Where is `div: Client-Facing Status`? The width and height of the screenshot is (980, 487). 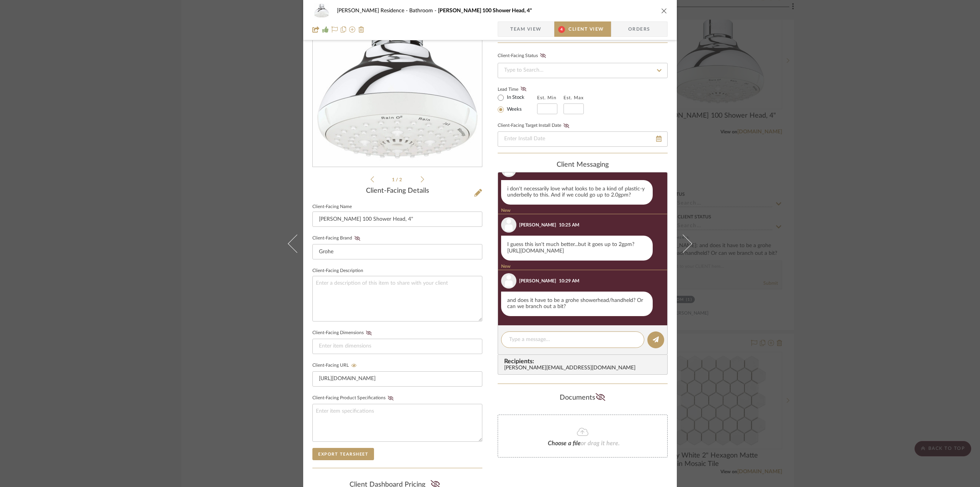 div: Client-Facing Status is located at coordinates (523, 56).